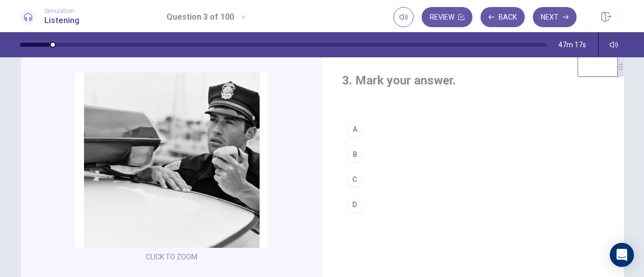 Image resolution: width=644 pixels, height=277 pixels. Describe the element at coordinates (503, 17) in the screenshot. I see `button: Back` at that location.